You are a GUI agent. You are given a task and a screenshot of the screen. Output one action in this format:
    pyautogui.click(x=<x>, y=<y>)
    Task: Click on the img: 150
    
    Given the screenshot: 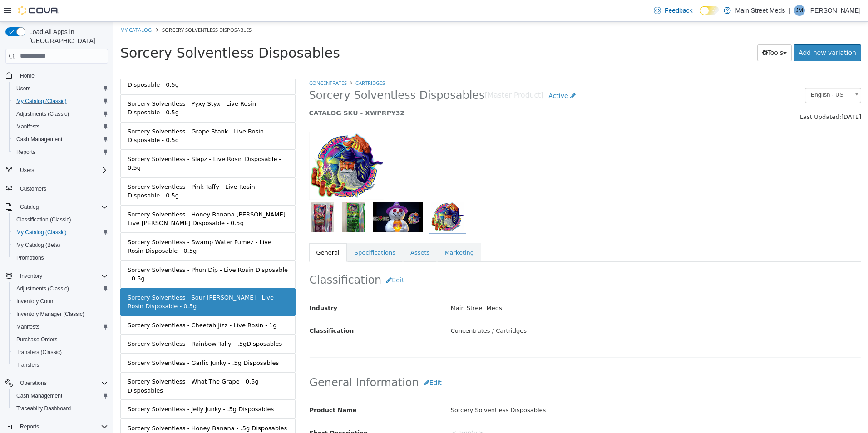 What is the action you would take?
    pyautogui.click(x=232, y=144)
    